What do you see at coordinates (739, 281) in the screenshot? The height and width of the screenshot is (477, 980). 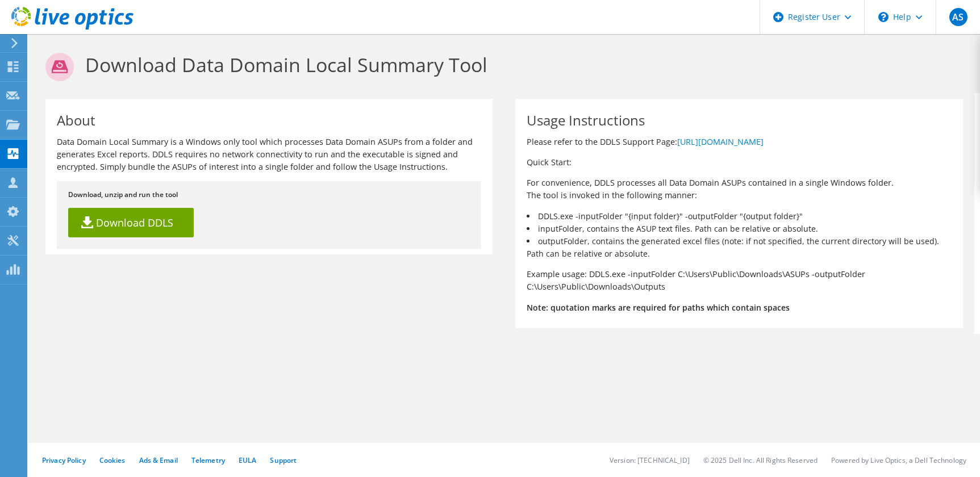 I see `p: Example usage: DDLS.exe -inputFolder C:\Users\Public\Downloads\ASUPs -outputFolder C:\Users\Publi...` at bounding box center [739, 281].